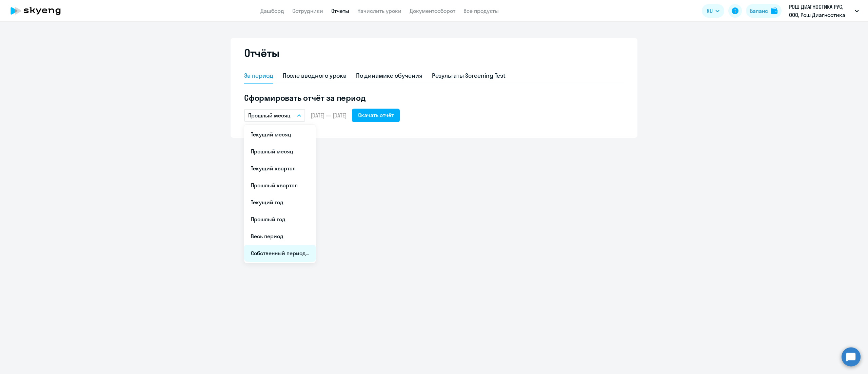 The height and width of the screenshot is (374, 868). Describe the element at coordinates (274, 115) in the screenshot. I see `button: Прошлый месяц` at that location.